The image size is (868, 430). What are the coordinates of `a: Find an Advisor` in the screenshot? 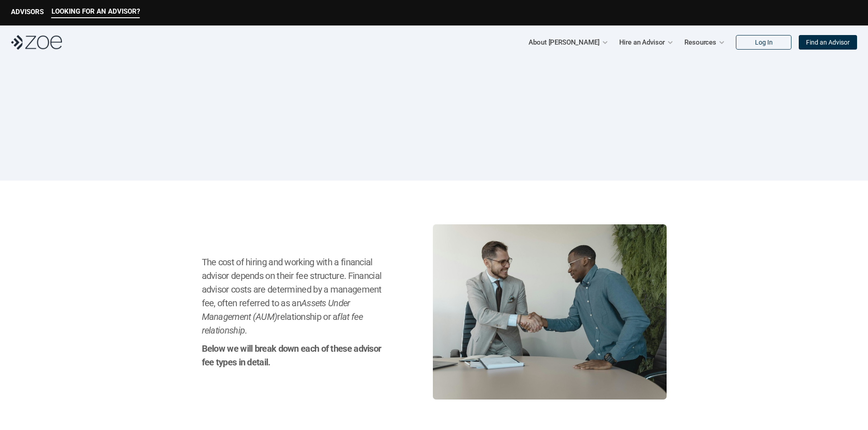 It's located at (828, 43).